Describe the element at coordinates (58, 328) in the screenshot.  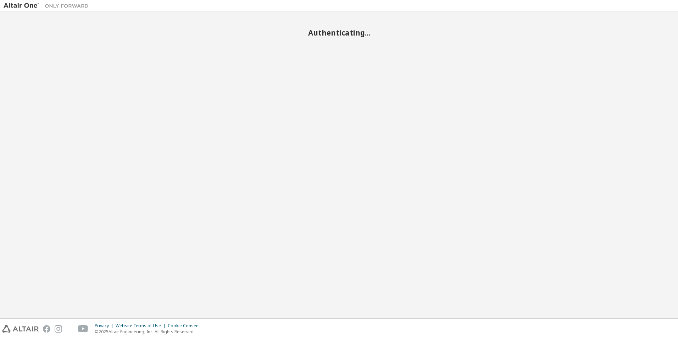
I see `img: instagram.svg` at that location.